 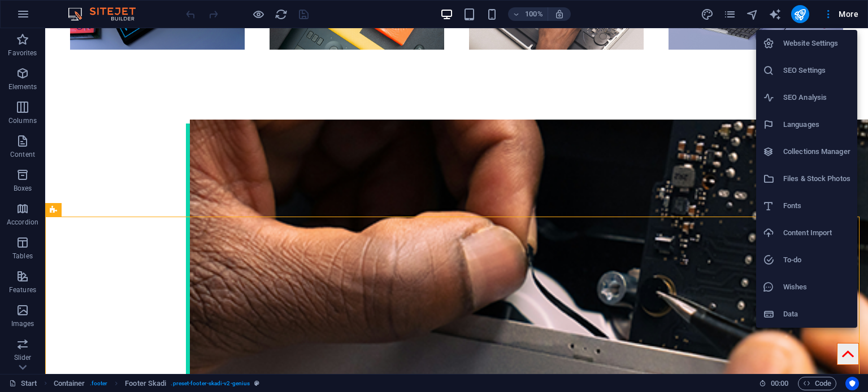 What do you see at coordinates (817, 233) in the screenshot?
I see `h6: Content Import` at bounding box center [817, 233].